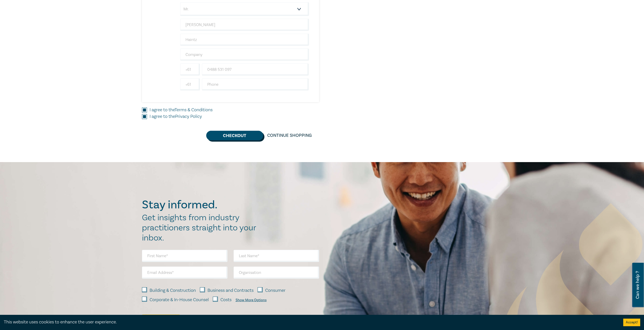 The width and height of the screenshot is (644, 330). I want to click on h2: Get insights from industry practitioners straight into your inbox., so click(202, 228).